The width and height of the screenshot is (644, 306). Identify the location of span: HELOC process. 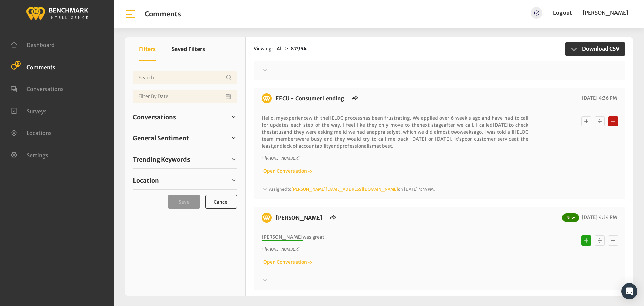
(345, 118).